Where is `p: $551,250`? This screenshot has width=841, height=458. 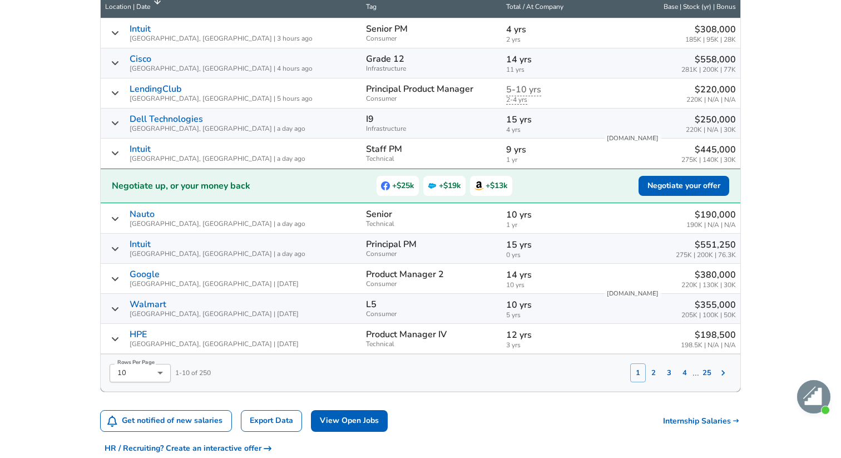 p: $551,250 is located at coordinates (706, 245).